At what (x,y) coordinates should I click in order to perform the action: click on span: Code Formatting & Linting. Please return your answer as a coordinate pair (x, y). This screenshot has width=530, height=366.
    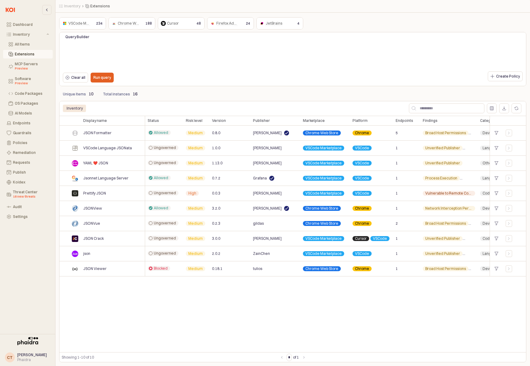
    Looking at the image, I should click on (499, 193).